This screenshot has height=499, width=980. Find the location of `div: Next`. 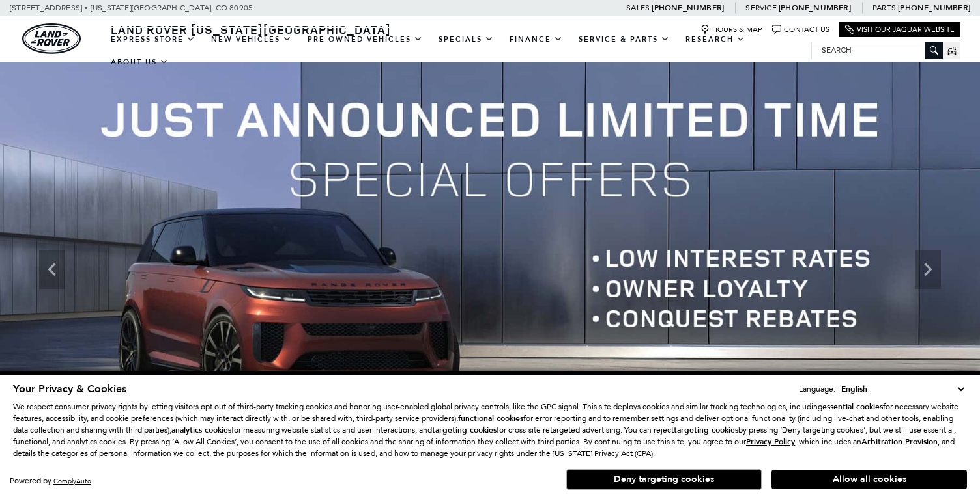

div: Next is located at coordinates (928, 270).